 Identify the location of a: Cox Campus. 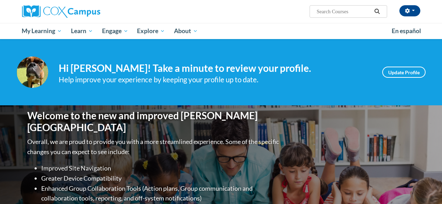
(85, 12).